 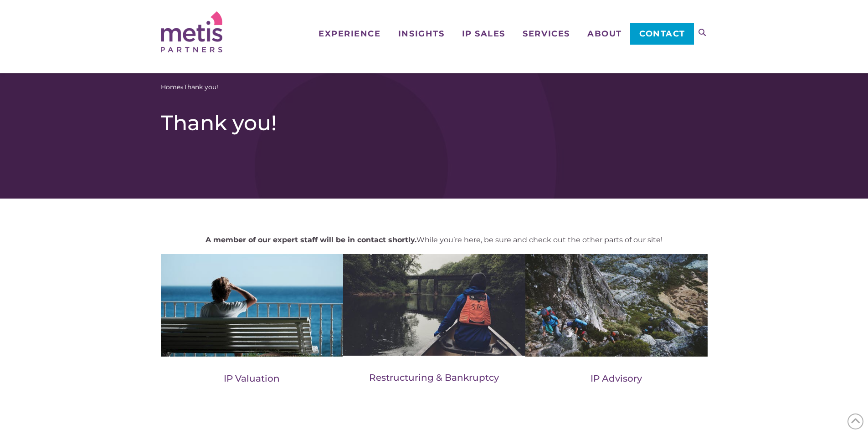 What do you see at coordinates (604, 34) in the screenshot?
I see `span: About` at bounding box center [604, 34].